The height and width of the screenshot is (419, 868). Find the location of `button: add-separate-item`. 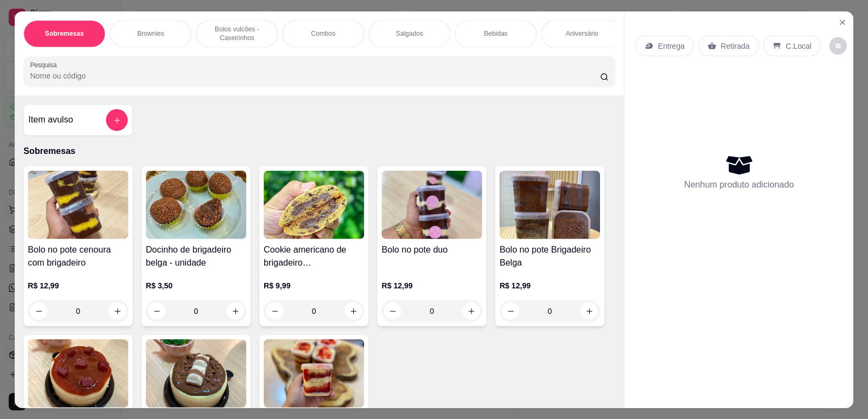

button: add-separate-item is located at coordinates (117, 120).